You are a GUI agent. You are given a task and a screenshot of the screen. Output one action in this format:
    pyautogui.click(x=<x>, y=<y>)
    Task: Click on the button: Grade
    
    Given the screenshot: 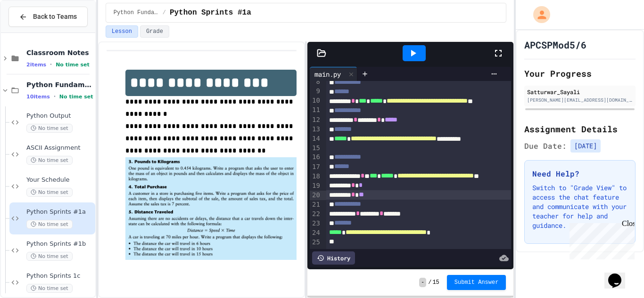 What is the action you would take?
    pyautogui.click(x=154, y=32)
    